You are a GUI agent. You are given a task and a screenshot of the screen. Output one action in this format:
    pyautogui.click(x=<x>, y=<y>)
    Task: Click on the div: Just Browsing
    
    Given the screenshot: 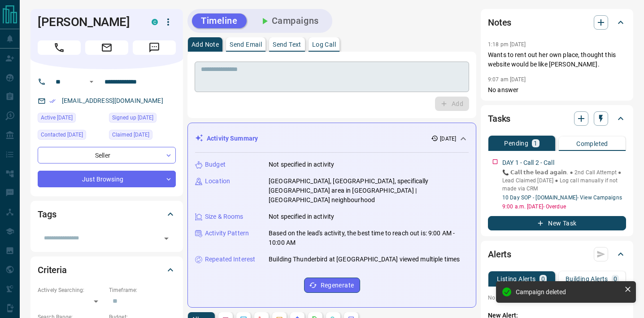 What is the action you would take?
    pyautogui.click(x=107, y=179)
    